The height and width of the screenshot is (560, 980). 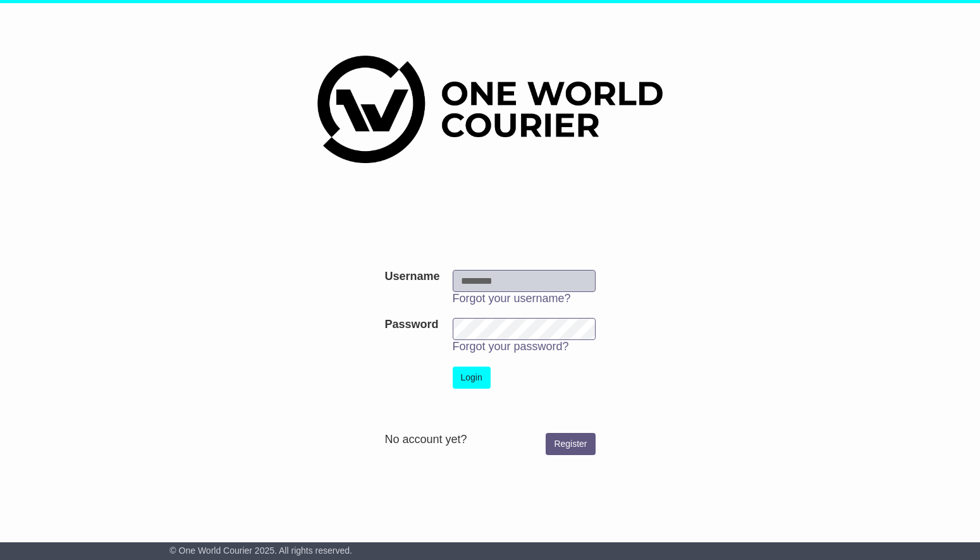 What do you see at coordinates (471, 377) in the screenshot?
I see `button: Login` at bounding box center [471, 377].